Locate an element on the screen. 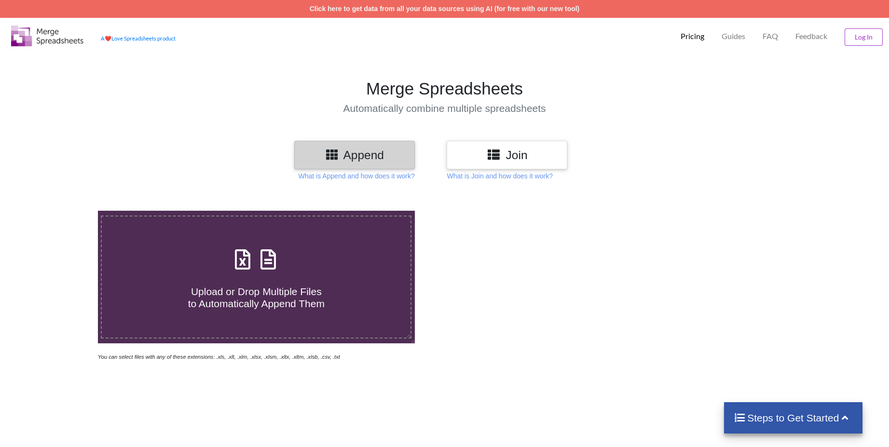 Image resolution: width=889 pixels, height=447 pixels. p: FAQ is located at coordinates (770, 36).